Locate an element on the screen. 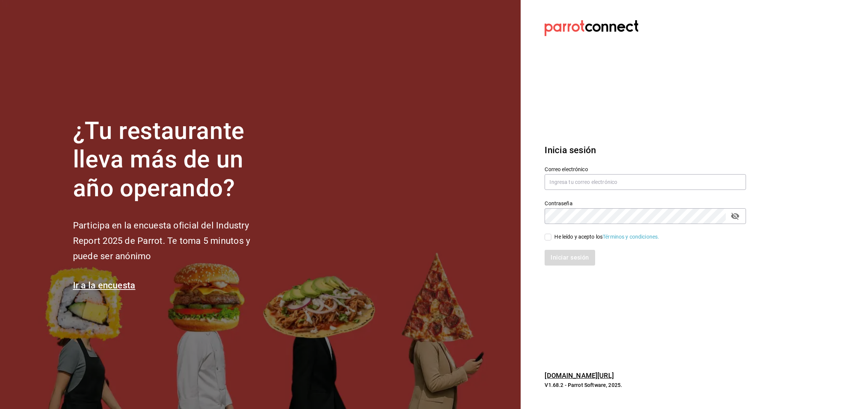 This screenshot has height=409, width=868. a: Términos y condiciones. is located at coordinates (631, 237).